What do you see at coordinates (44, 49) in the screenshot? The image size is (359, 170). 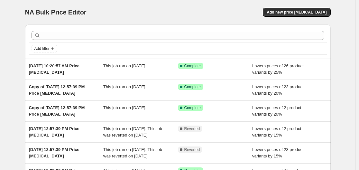 I see `button: Add filter` at bounding box center [44, 49].